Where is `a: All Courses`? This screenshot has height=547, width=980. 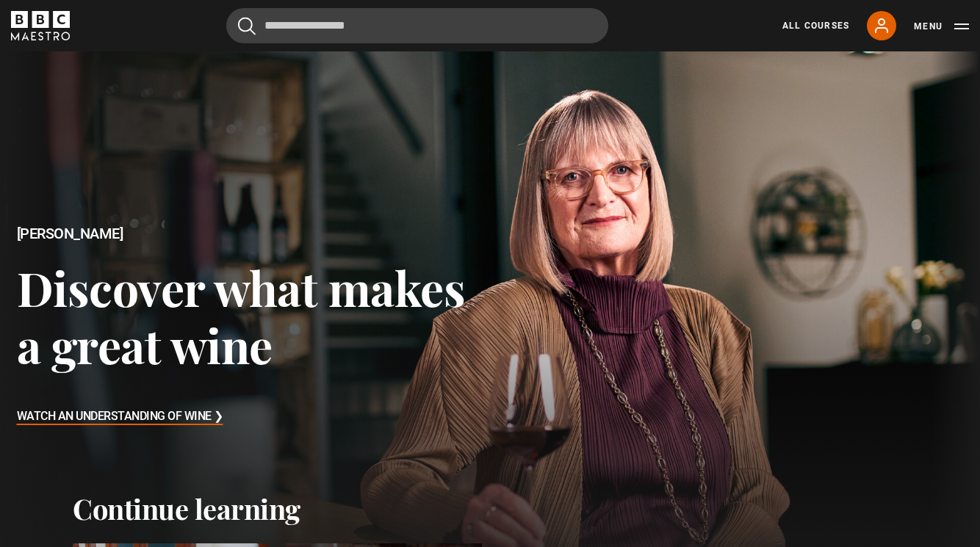
a: All Courses is located at coordinates (815, 26).